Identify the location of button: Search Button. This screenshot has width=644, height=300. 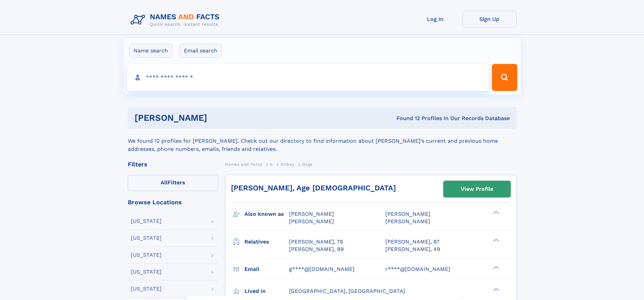
(505, 77).